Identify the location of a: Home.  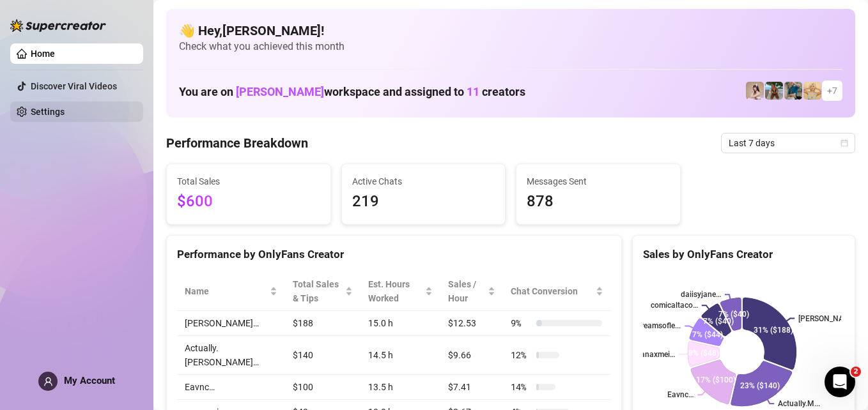
(43, 54).